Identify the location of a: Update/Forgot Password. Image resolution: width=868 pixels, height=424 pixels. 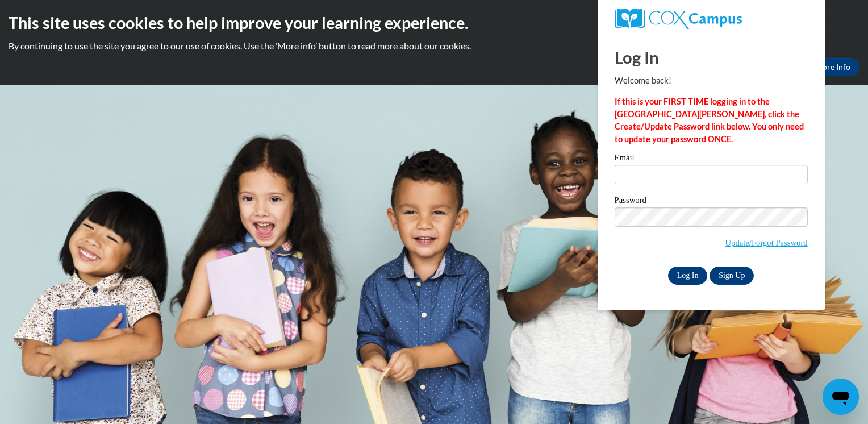
(766, 242).